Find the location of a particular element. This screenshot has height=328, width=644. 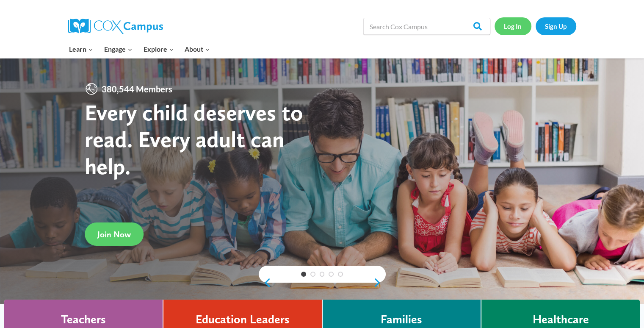

input: Search Cox Campus is located at coordinates (427, 26).